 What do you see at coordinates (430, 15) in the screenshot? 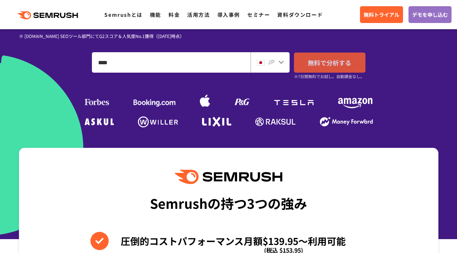
I see `a: デモを申し込む` at bounding box center [430, 15].